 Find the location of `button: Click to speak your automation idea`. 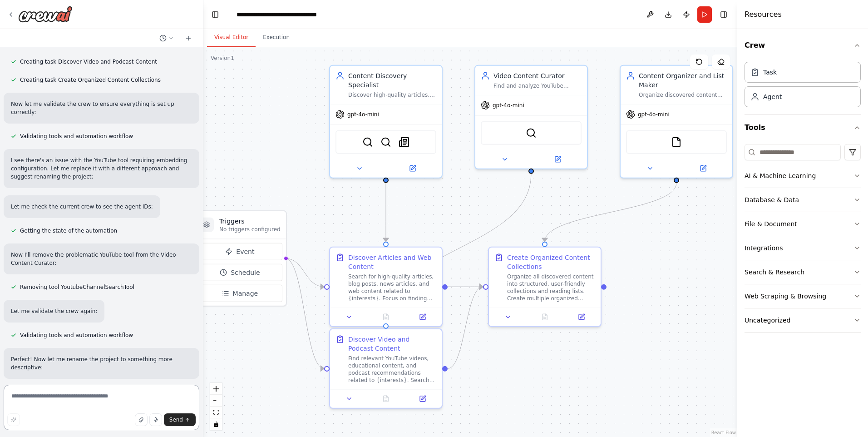

button: Click to speak your automation idea is located at coordinates (156, 420).